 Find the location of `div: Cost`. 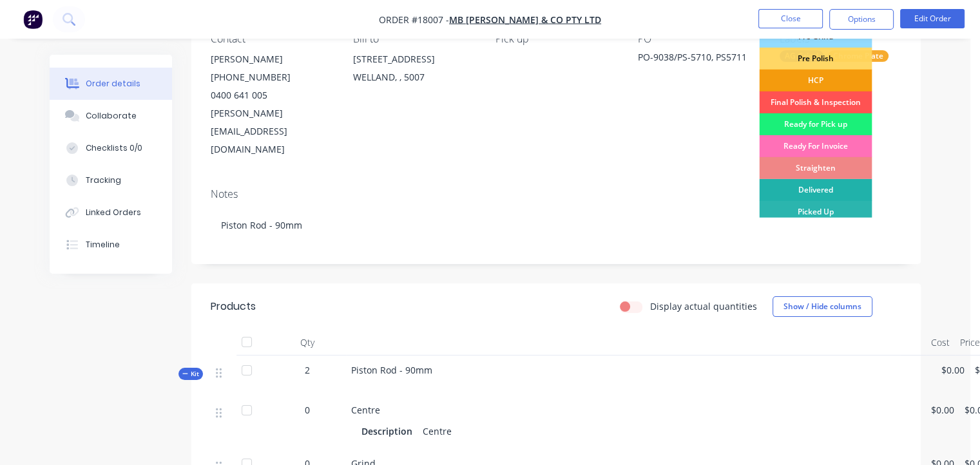

div: Cost is located at coordinates (940, 343).